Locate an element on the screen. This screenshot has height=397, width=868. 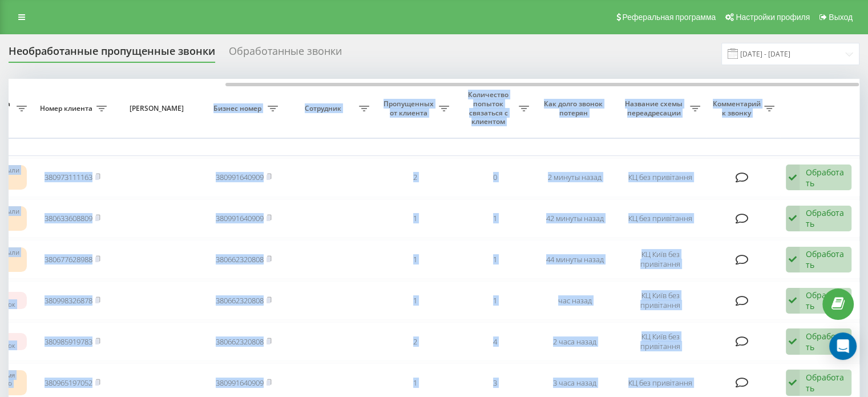
a: 380998326878 is located at coordinates (68, 301).